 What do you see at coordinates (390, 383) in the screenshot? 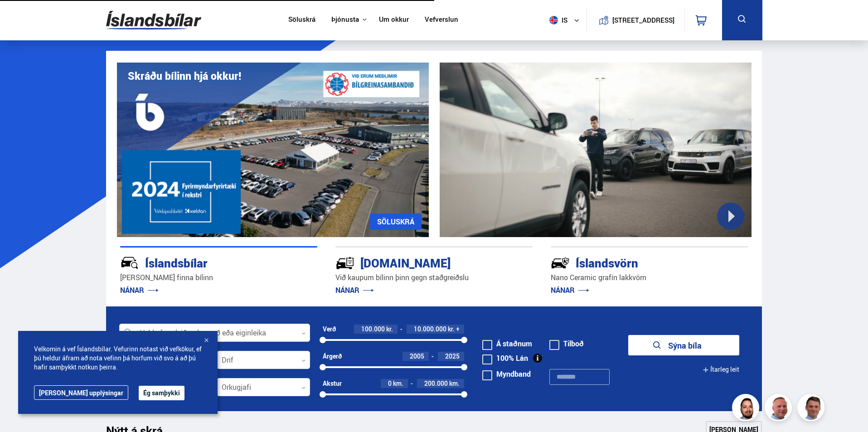
I see `span: 0` at bounding box center [390, 383].